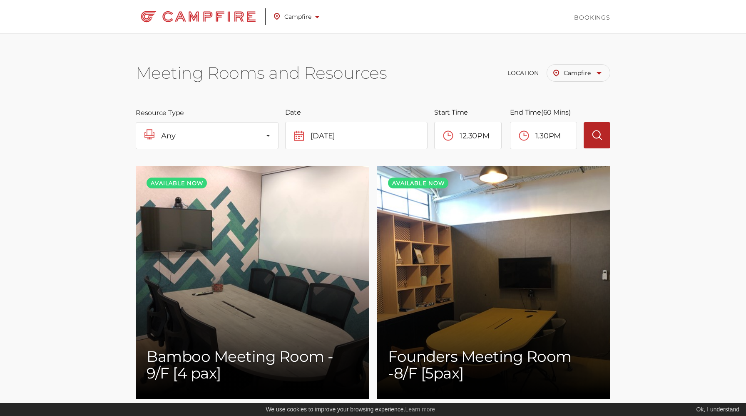 This screenshot has width=746, height=416. I want to click on label: Resource Type, so click(160, 113).